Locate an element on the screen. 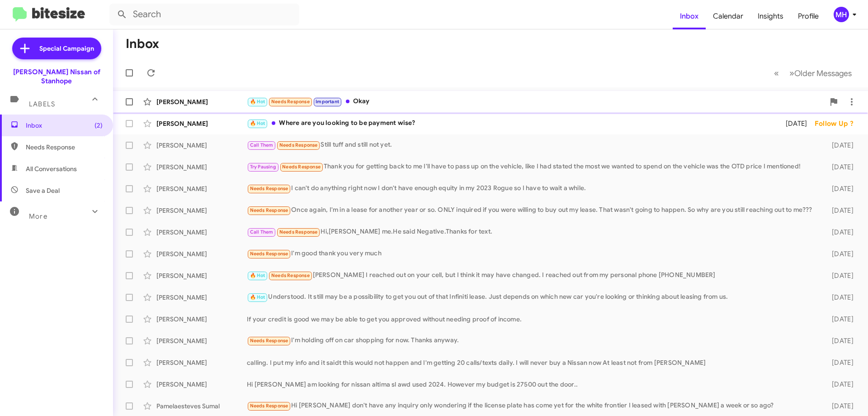 The width and height of the screenshot is (868, 416). span: Try Pausing is located at coordinates (263, 166).